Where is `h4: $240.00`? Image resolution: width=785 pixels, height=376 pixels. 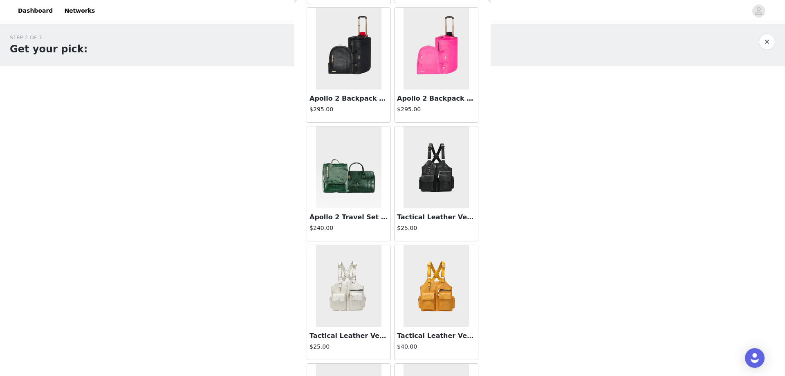
h4: $240.00 is located at coordinates (349, 228).